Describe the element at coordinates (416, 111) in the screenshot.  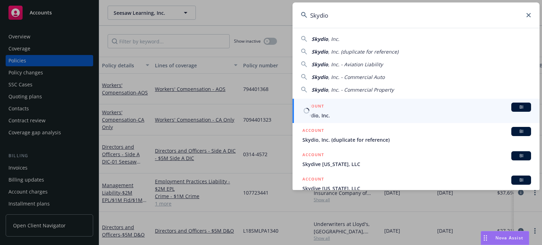
I see `a: ACCOUNTBISkydio, Inc.` at that location.